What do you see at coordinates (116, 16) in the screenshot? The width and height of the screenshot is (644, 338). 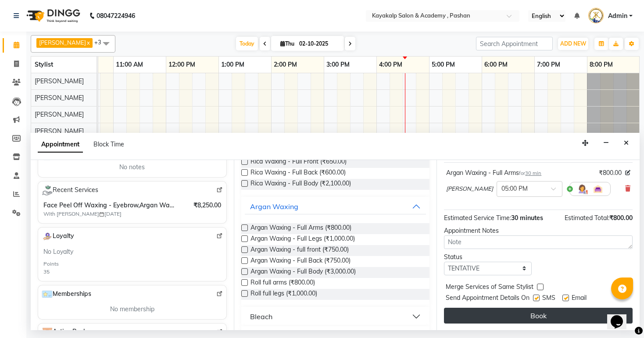 I see `b: 08047224946` at bounding box center [116, 16].